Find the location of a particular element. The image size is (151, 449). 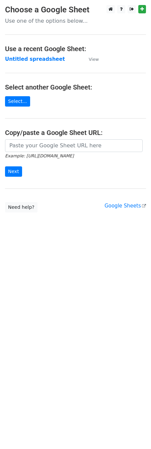

input: Next is located at coordinates (13, 171).